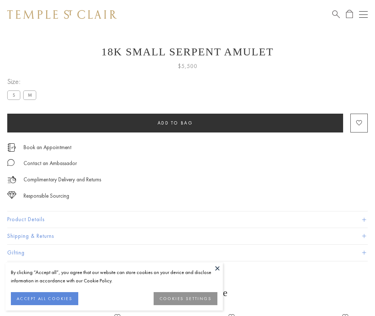 The image size is (375, 316). What do you see at coordinates (175, 123) in the screenshot?
I see `span: Add to bag` at bounding box center [175, 123].